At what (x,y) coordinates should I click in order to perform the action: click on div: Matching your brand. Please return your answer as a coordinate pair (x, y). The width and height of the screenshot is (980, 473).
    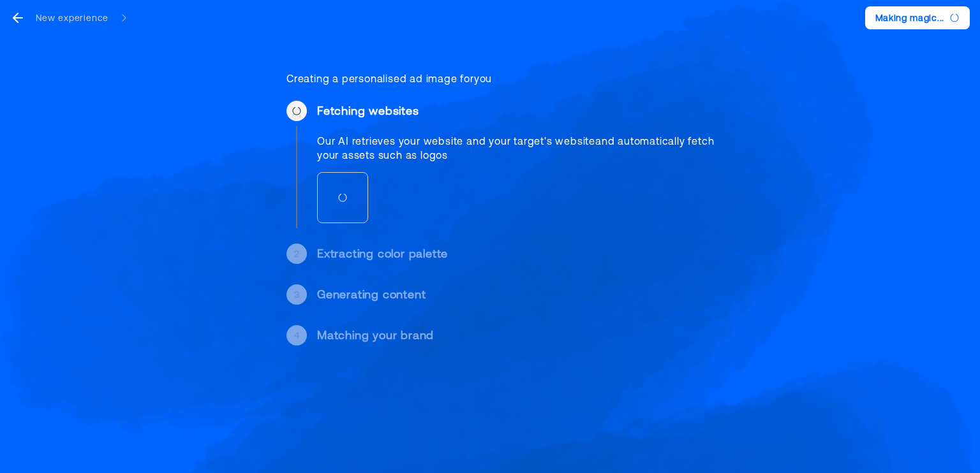
    Looking at the image, I should click on (523, 335).